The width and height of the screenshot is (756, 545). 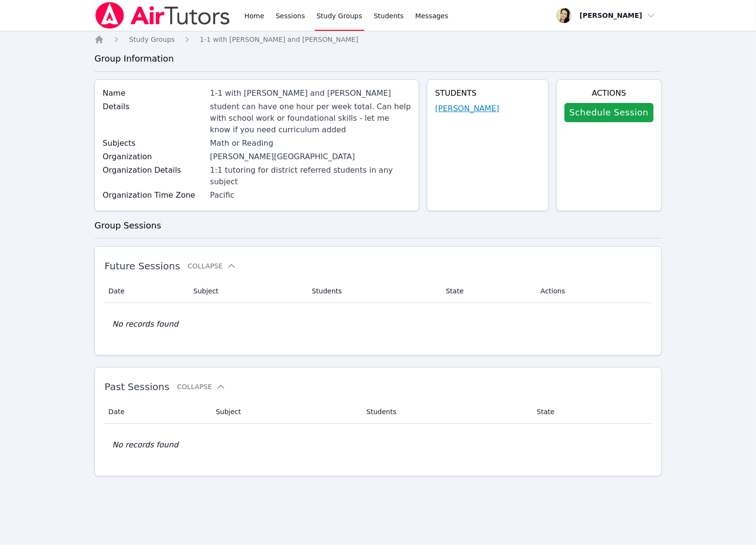 I want to click on a: Study Groups, so click(x=151, y=39).